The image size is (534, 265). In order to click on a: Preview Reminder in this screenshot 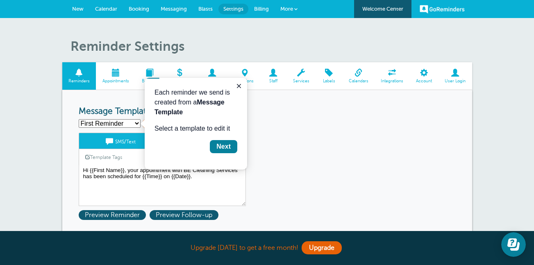, I will do `click(114, 215)`.